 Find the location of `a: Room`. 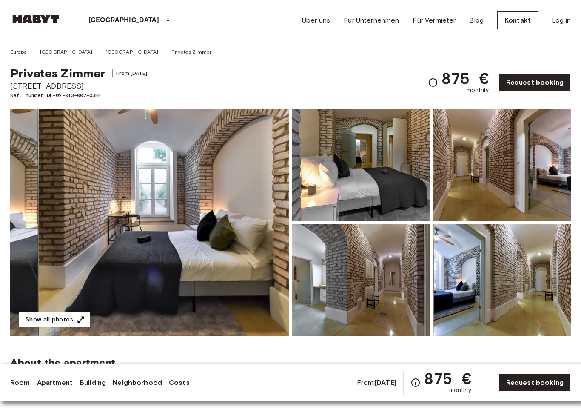

a: Room is located at coordinates (20, 382).